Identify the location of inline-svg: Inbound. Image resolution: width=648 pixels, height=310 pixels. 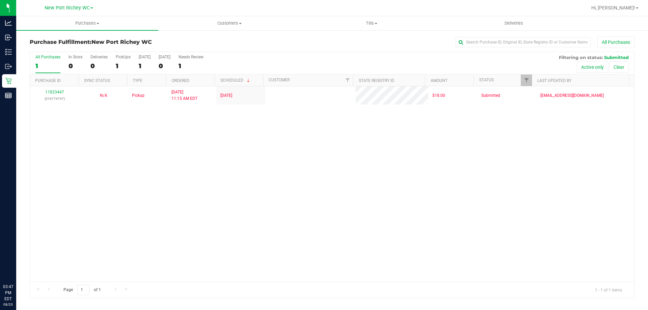
(8, 37).